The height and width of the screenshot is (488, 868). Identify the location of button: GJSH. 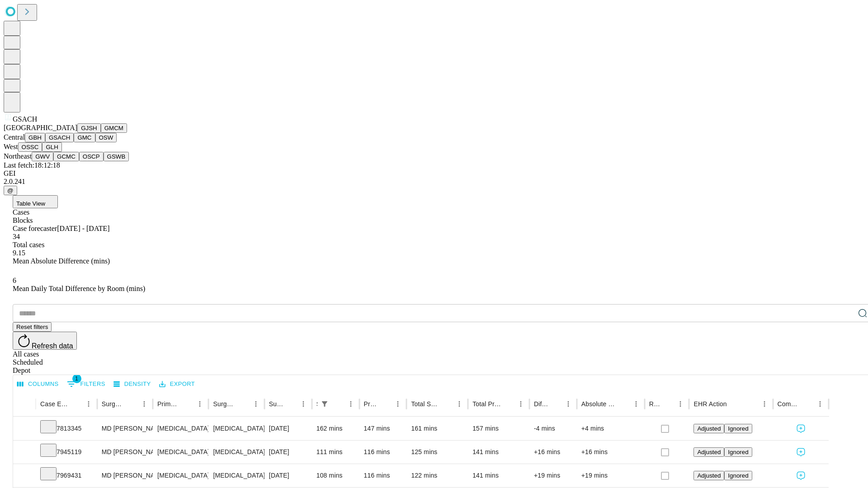
(89, 128).